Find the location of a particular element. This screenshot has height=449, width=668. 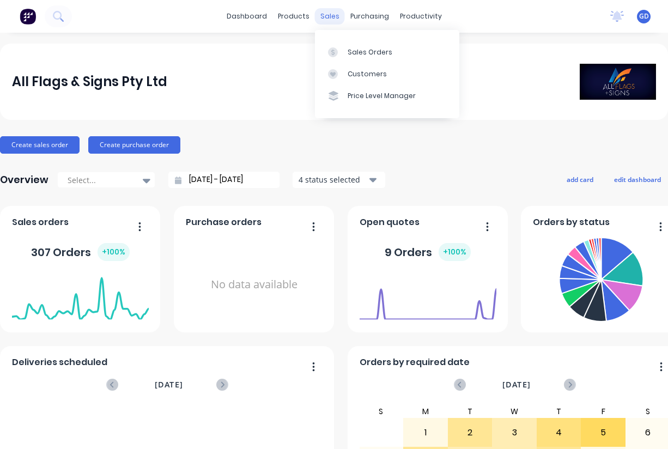

div: 9 Orders is located at coordinates (428, 252).